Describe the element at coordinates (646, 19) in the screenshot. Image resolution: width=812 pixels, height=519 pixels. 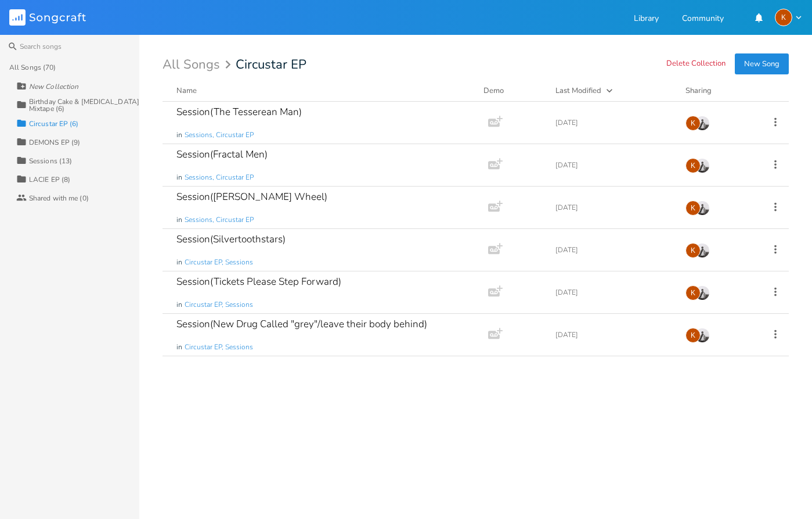
I see `a: Library` at that location.